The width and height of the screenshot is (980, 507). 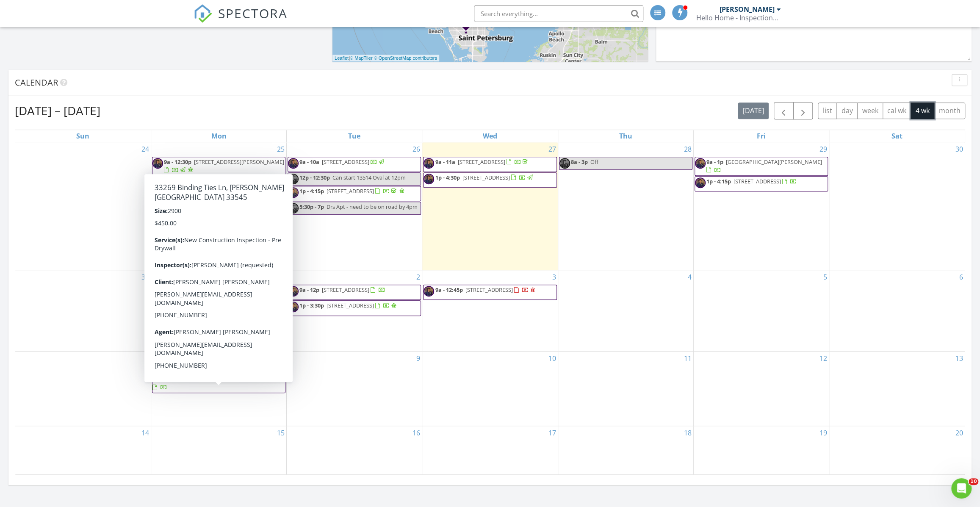 What do you see at coordinates (176, 290) in the screenshot?
I see `span: 9a - 7:30p` at bounding box center [176, 290].